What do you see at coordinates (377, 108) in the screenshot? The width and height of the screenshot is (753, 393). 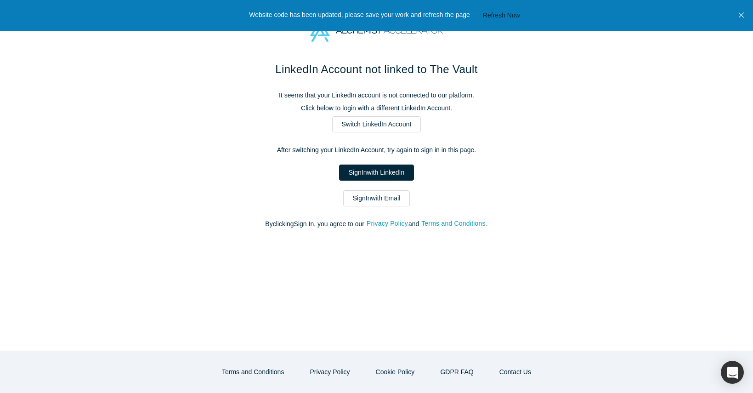 I see `p: Click below to login with a different LinkedIn Account.` at bounding box center [377, 108].